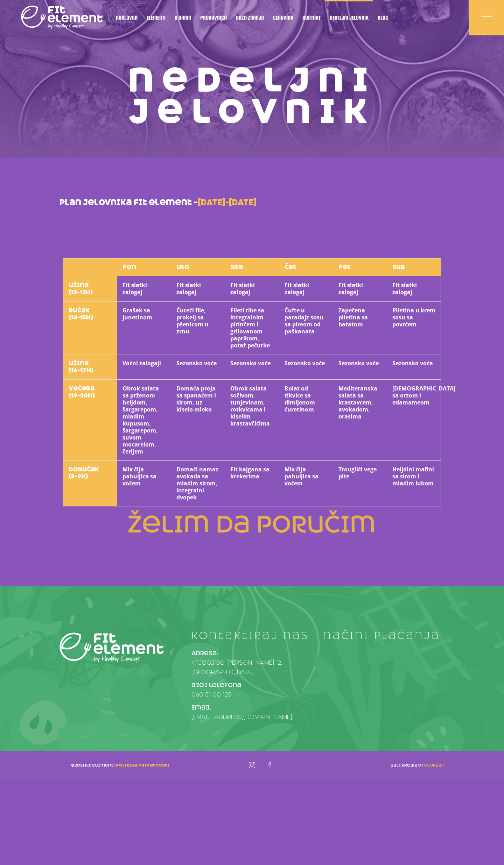 The height and width of the screenshot is (865, 504). Describe the element at coordinates (90, 483) in the screenshot. I see `th: doručak (8-9h)` at that location.